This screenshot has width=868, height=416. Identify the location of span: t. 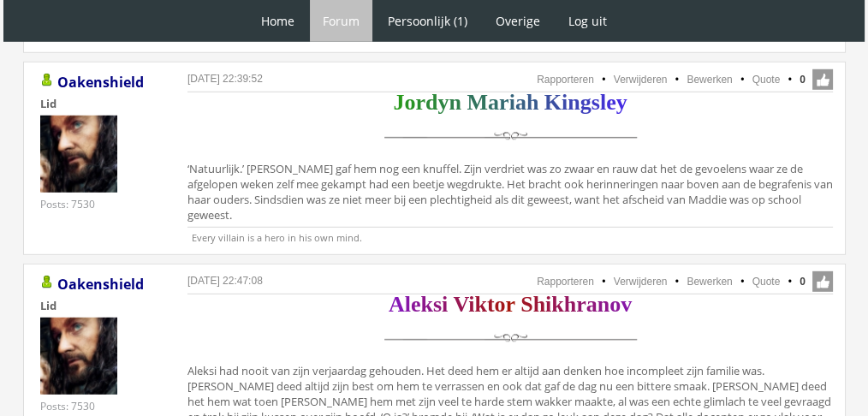
(491, 304).